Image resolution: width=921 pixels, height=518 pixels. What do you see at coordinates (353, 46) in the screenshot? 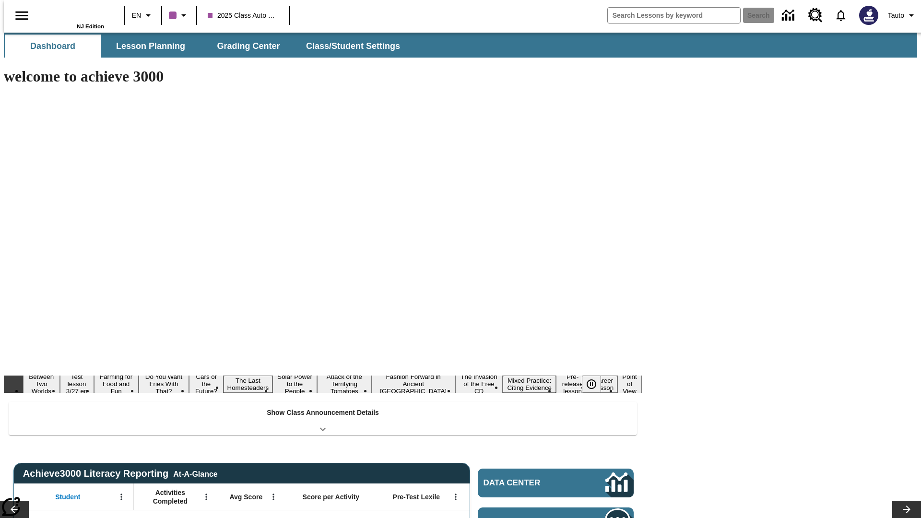
I see `span: Class/Student Settings` at bounding box center [353, 46].